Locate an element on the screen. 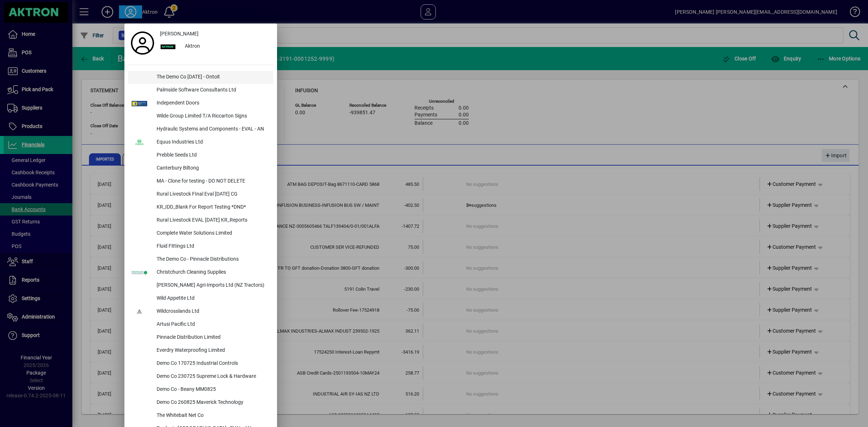 The height and width of the screenshot is (427, 868). div: Aktron is located at coordinates (226, 46).